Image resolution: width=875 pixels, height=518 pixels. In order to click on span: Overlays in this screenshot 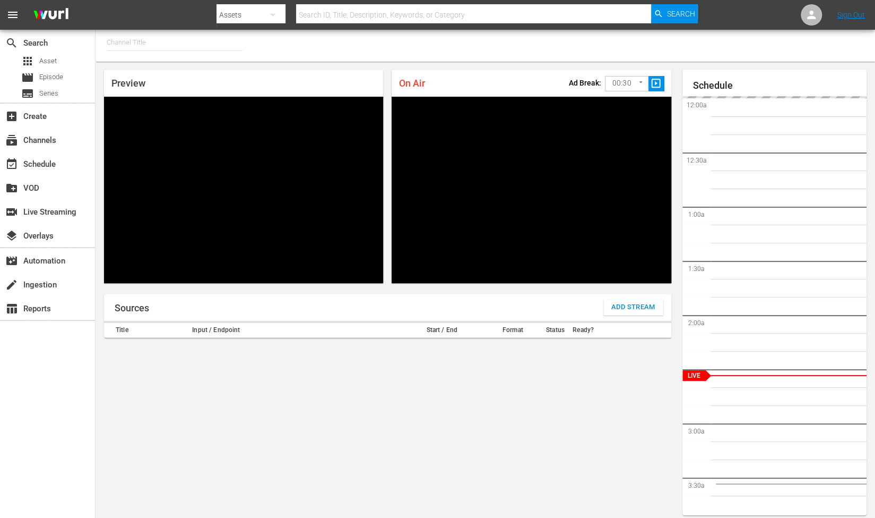, I will do `click(12, 236)`.